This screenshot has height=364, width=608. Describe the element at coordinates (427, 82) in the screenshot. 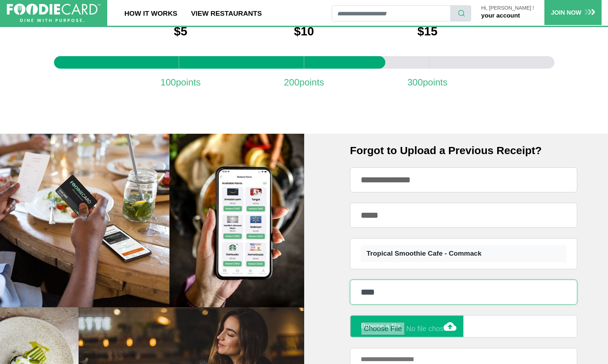

I see `div: 300` at that location.